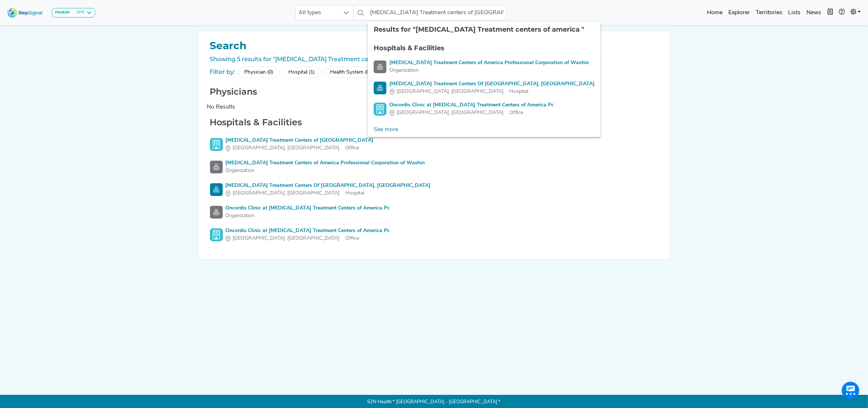  I want to click on a: Explorer, so click(739, 13).